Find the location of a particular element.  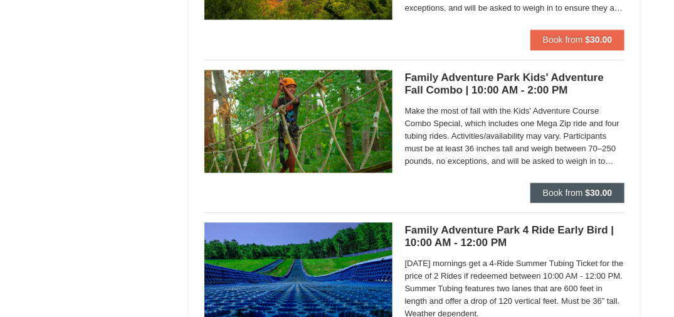

span: Make the most of fall with the Kids' Adventure Course Combo Special, which includes one Mega Zip ... is located at coordinates (515, 136).